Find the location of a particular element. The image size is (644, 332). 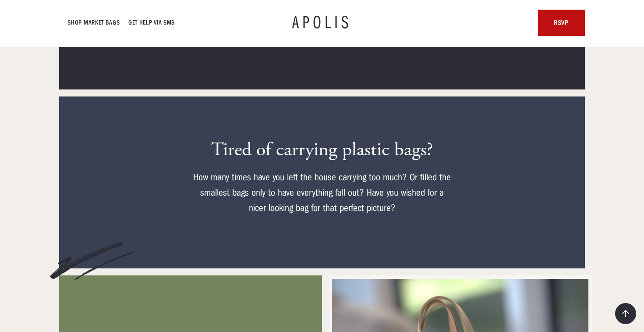

a: rsvp is located at coordinates (561, 23).